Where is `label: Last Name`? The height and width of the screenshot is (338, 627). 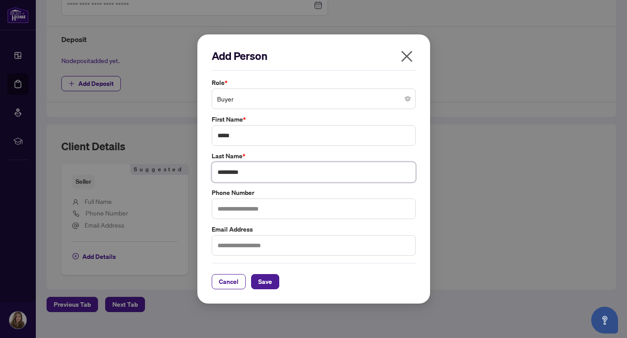 label: Last Name is located at coordinates (314, 156).